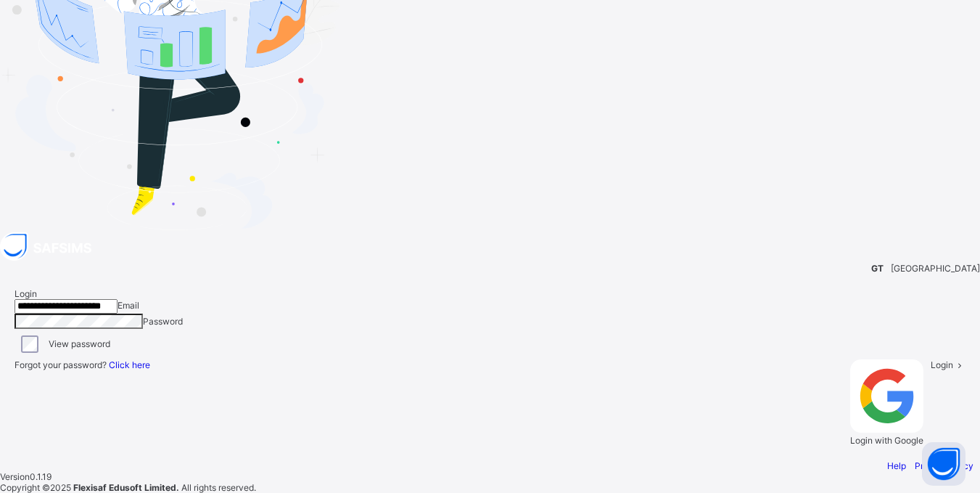 The height and width of the screenshot is (493, 980). What do you see at coordinates (128, 305) in the screenshot?
I see `span: Email` at bounding box center [128, 305].